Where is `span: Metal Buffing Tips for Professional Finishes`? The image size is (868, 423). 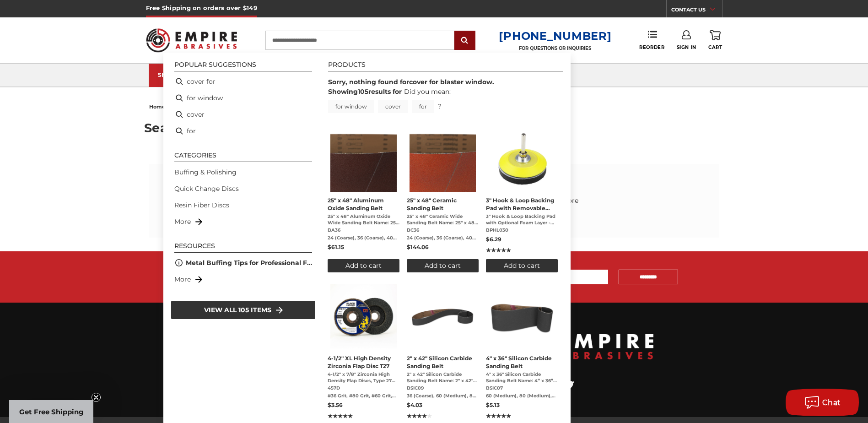
span: Metal Buffing Tips for Professional Finishes is located at coordinates (249, 263).